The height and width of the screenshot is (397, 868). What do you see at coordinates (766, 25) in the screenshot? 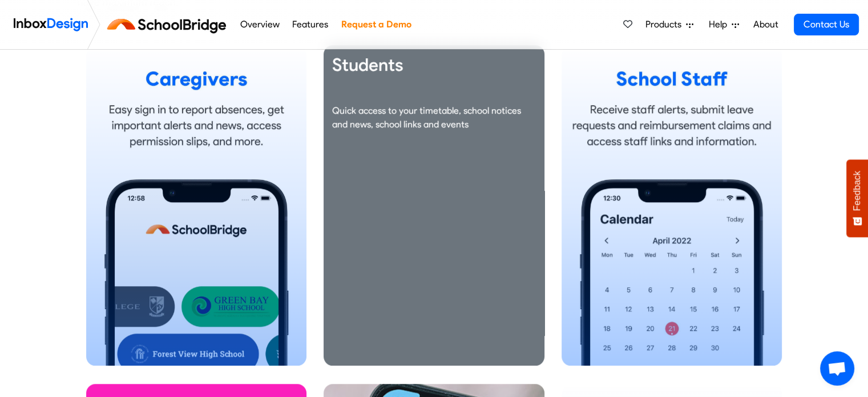
I see `a: About` at bounding box center [766, 25].